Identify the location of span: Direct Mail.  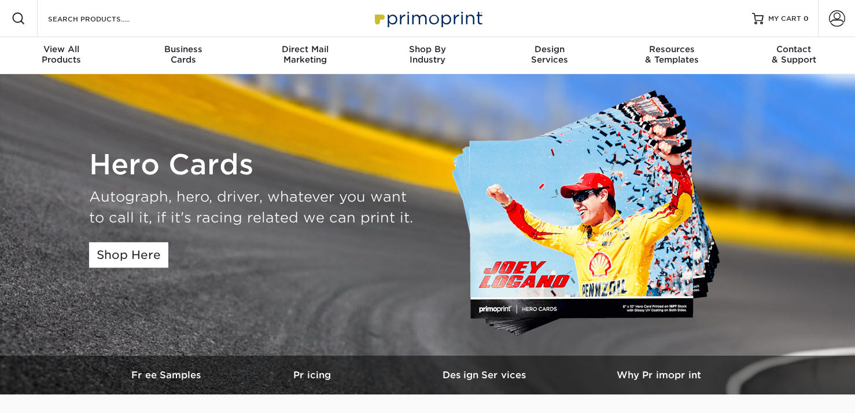
(305, 49).